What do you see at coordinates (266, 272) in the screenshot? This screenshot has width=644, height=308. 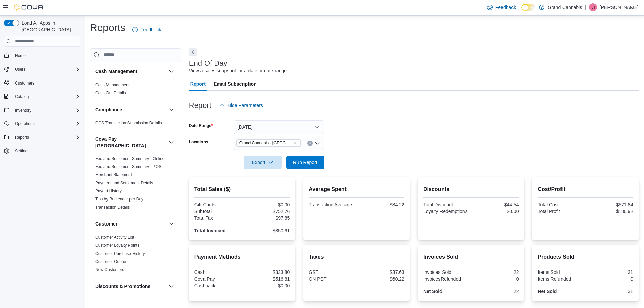 I see `div: $333.80` at bounding box center [266, 272].